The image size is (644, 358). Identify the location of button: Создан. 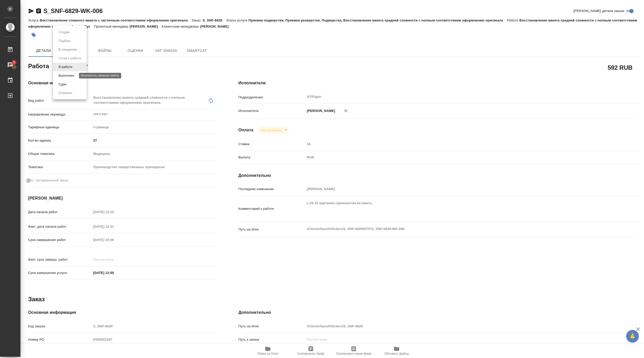
(64, 32).